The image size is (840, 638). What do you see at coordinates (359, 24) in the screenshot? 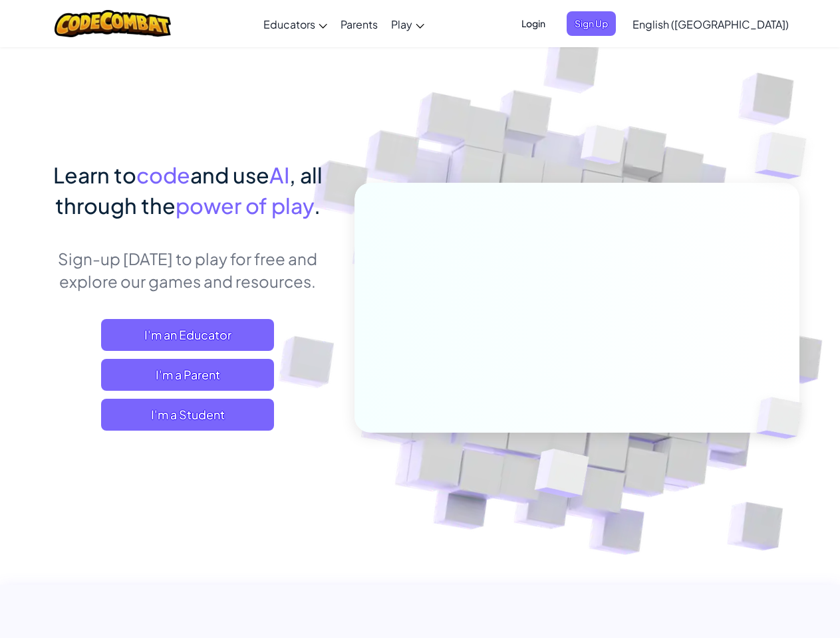
I see `a: Parents` at bounding box center [359, 24].